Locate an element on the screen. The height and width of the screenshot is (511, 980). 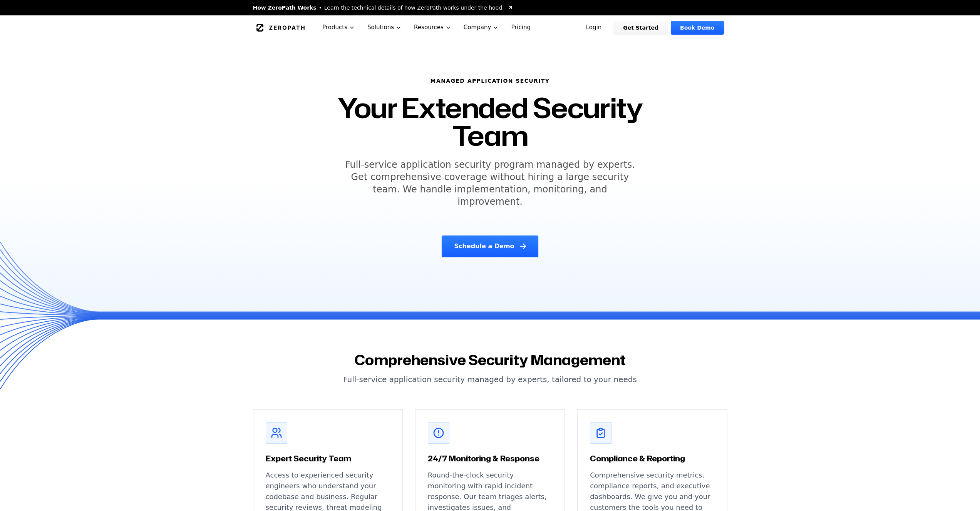
button: Company is located at coordinates (482, 27).